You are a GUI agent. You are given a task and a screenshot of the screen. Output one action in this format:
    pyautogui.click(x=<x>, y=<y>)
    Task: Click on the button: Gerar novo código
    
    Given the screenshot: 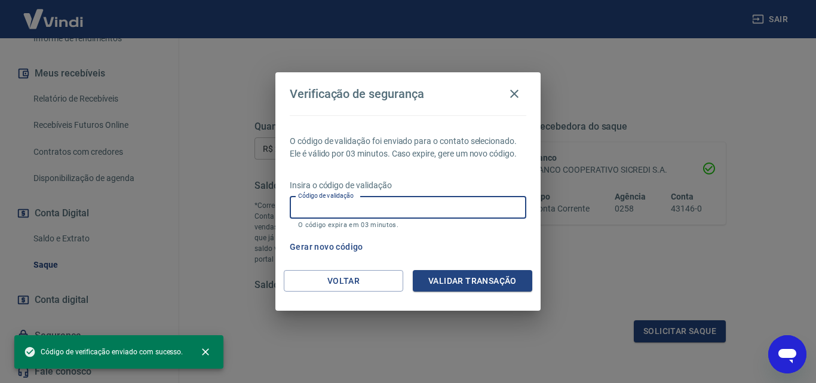 What is the action you would take?
    pyautogui.click(x=326, y=247)
    